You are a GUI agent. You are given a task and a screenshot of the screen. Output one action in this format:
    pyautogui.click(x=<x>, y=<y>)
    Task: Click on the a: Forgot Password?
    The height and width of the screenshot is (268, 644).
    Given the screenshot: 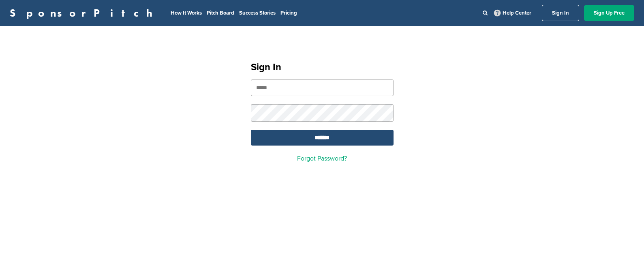 What is the action you would take?
    pyautogui.click(x=322, y=159)
    